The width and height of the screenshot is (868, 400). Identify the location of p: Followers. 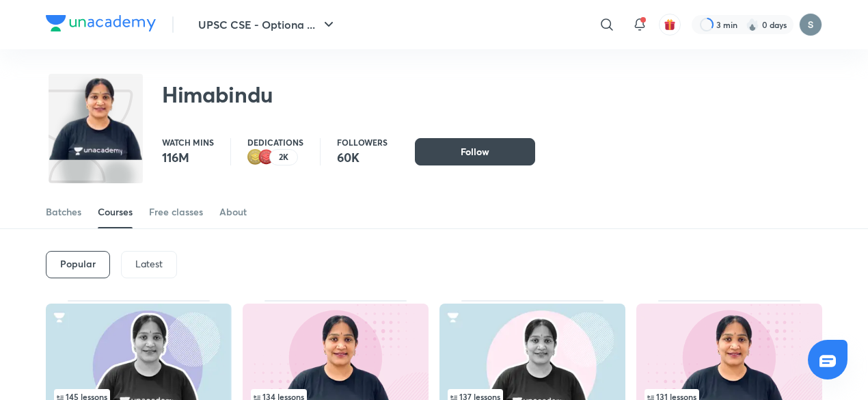
(362, 143).